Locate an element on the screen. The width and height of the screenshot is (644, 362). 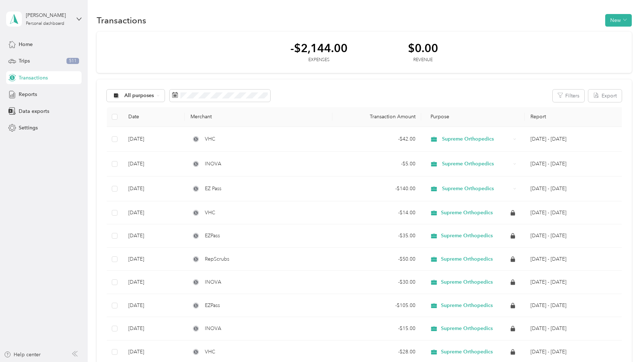
div: -$2,144.00 is located at coordinates (319, 48).